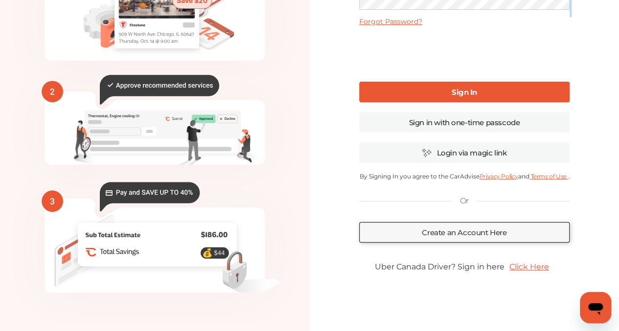 The width and height of the screenshot is (619, 331). What do you see at coordinates (464, 232) in the screenshot?
I see `a: Create an Account Here` at bounding box center [464, 232].